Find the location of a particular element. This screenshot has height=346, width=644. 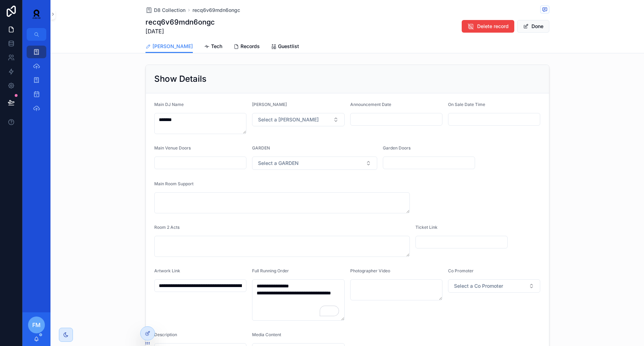

a: Guestlist is located at coordinates (285, 47).